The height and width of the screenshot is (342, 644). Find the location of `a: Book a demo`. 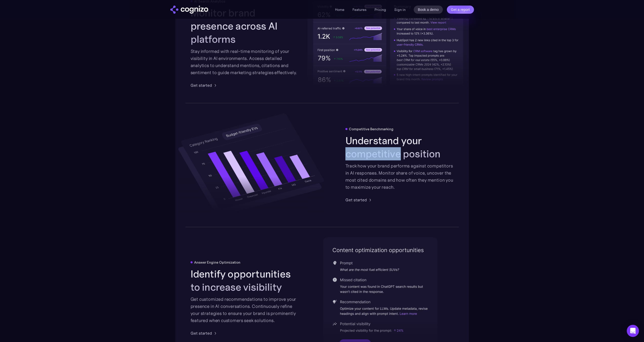

a: Book a demo is located at coordinates (428, 9).